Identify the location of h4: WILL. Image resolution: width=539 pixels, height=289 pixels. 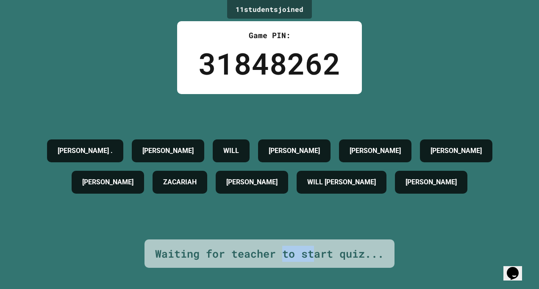
(231, 151).